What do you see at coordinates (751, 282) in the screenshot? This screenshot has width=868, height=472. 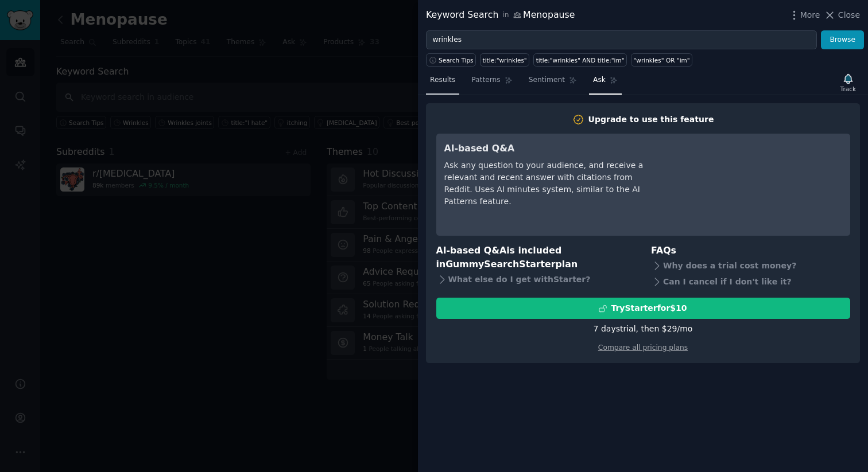 I see `div: Can I cancel if I don't like it?` at bounding box center [751, 282].